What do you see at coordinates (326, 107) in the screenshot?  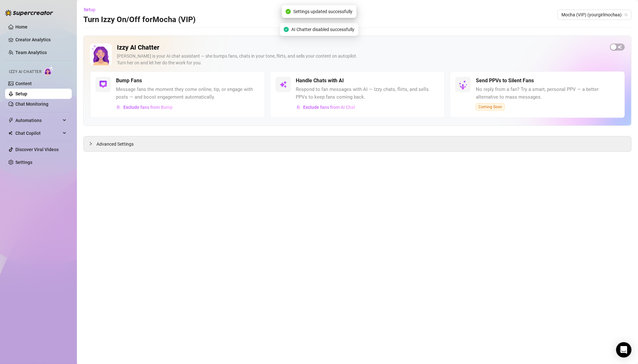 I see `button: Exclude fans from AI Chat` at bounding box center [326, 107].